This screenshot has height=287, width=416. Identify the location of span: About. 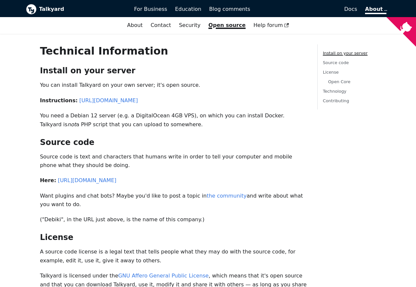
(376, 10).